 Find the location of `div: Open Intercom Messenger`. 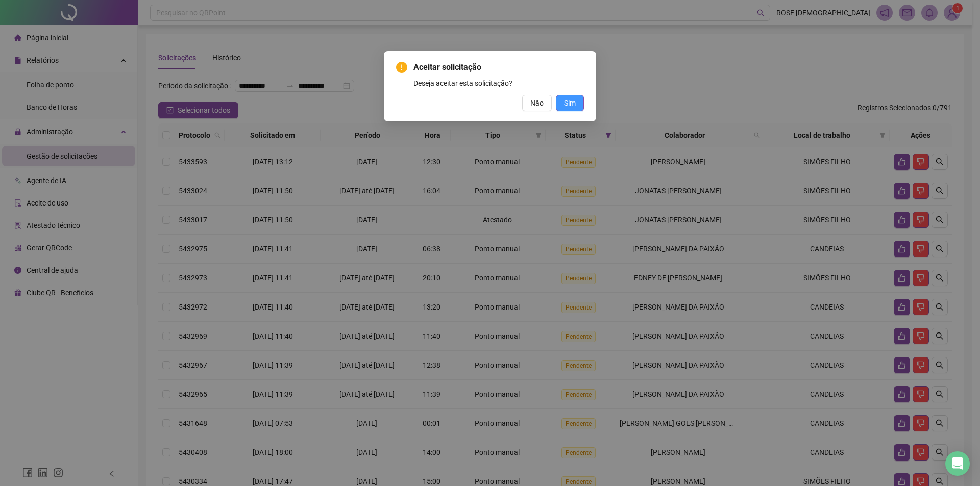

div: Open Intercom Messenger is located at coordinates (958, 464).